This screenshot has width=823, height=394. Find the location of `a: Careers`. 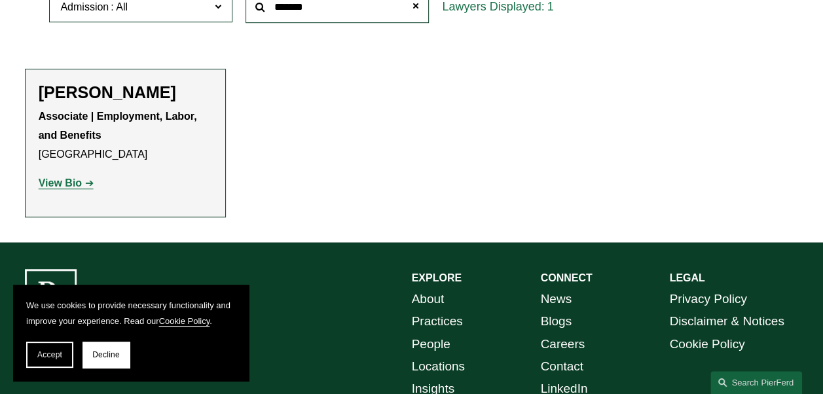

a: Careers is located at coordinates (563, 345).